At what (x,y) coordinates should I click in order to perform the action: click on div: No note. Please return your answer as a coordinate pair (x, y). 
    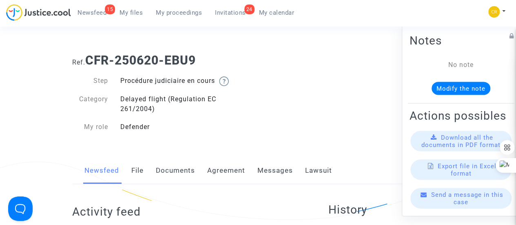
    Looking at the image, I should click on (461, 64).